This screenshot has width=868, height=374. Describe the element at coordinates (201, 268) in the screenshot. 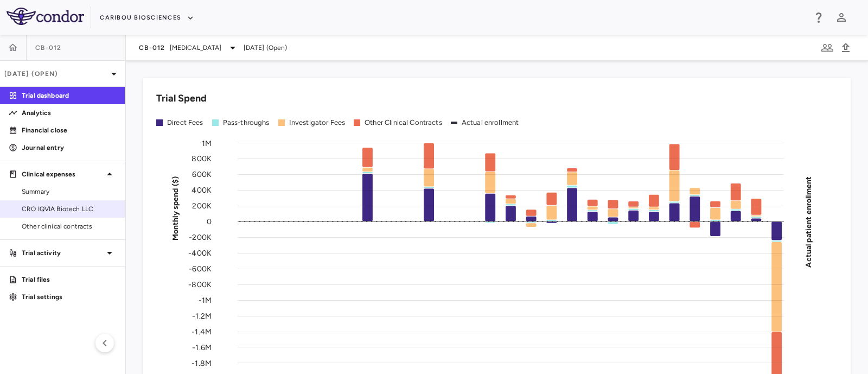

I see `tspan: -600K` at that location.